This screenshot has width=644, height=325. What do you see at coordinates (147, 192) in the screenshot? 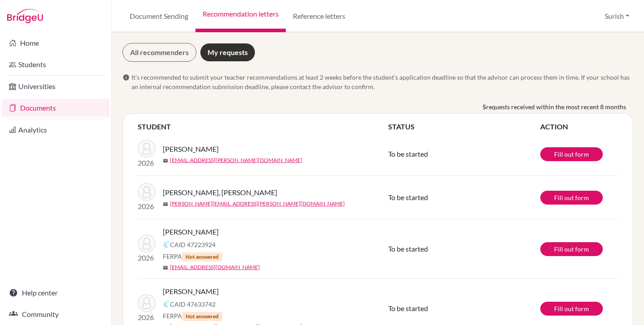
I see `img: Carey, Jackson` at bounding box center [147, 192].